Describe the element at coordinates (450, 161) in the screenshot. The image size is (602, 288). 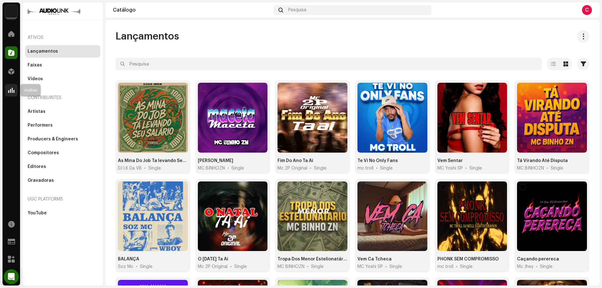
I see `div: Vem Sentar` at that location.